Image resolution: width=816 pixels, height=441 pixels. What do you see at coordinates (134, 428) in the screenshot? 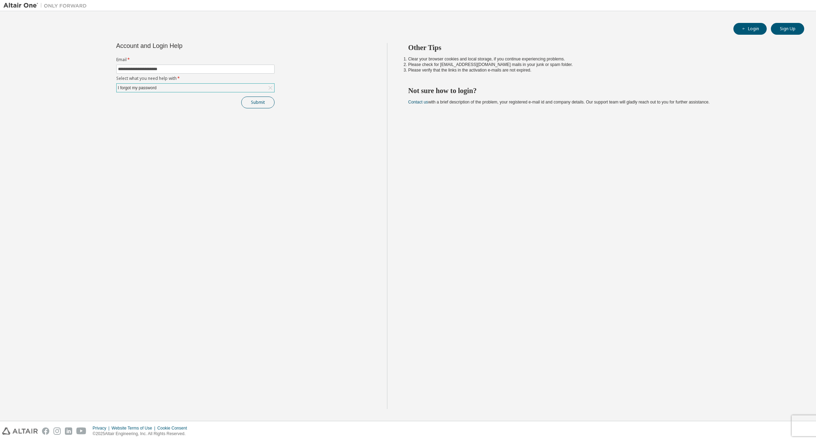
I see `div: Website Terms of Use` at bounding box center [134, 428].